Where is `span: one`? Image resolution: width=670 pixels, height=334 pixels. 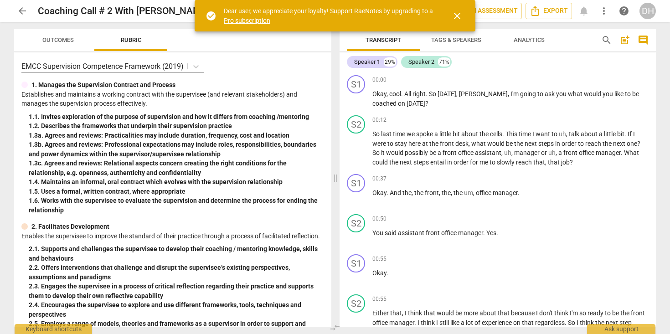
span: one is located at coordinates (631, 143).